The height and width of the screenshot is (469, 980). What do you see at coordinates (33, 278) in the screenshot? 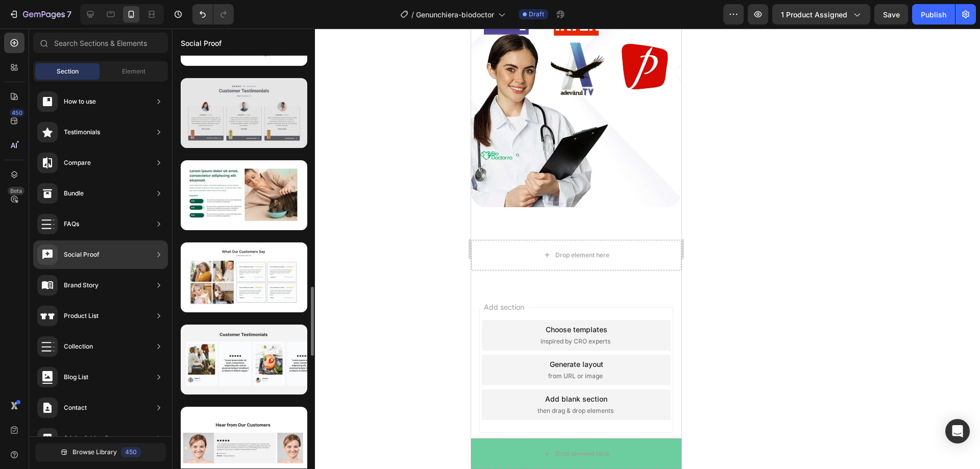
I see `span: Add section` at bounding box center [33, 278].